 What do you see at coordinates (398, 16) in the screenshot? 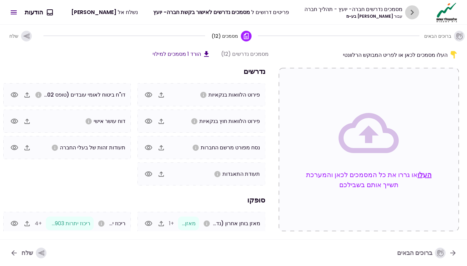
I see `span: עבור` at bounding box center [398, 16].